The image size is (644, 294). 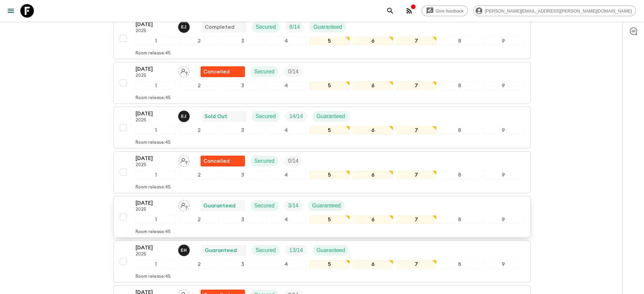 I want to click on button: search adventures, so click(x=390, y=11).